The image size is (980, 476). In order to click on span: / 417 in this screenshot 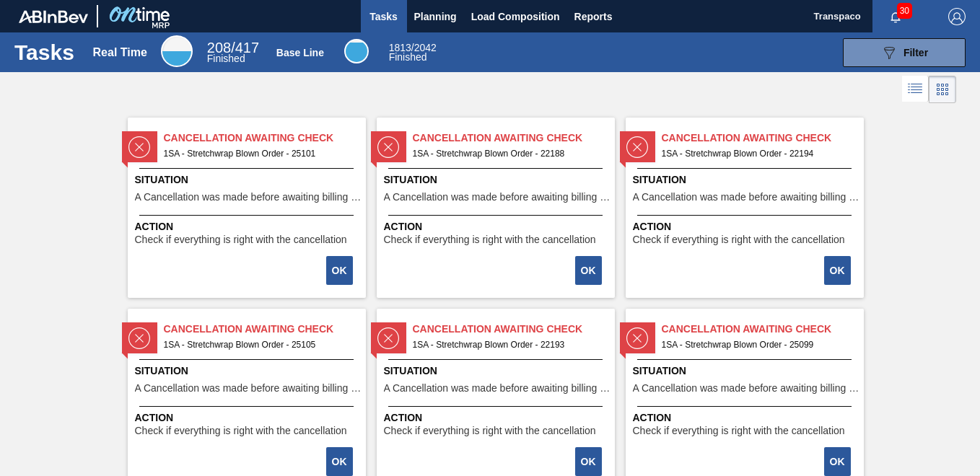, I will do `click(233, 48)`.